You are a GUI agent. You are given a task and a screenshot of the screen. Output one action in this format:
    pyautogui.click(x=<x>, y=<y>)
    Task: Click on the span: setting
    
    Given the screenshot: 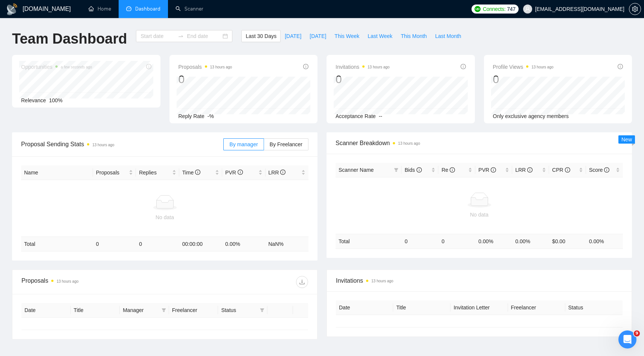 What is the action you would take?
    pyautogui.click(x=635, y=9)
    